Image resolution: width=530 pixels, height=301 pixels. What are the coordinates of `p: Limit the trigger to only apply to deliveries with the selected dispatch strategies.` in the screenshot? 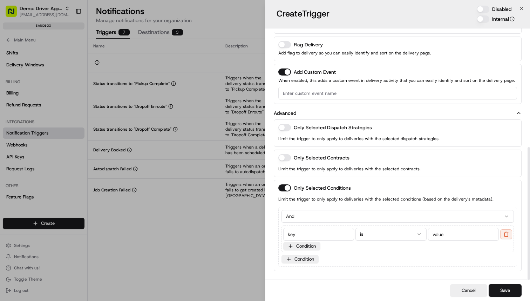 It's located at (398, 139).